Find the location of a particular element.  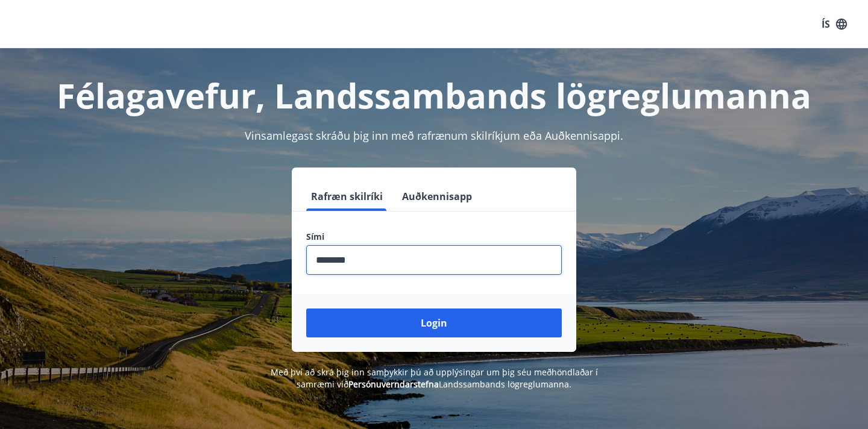

h1: Félagavefur, Landssambands lögreglumanna is located at coordinates (434, 96).